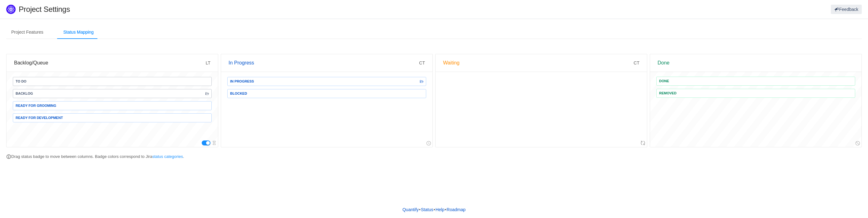 Image resolution: width=868 pixels, height=218 pixels. I want to click on span: In Progress, so click(242, 82).